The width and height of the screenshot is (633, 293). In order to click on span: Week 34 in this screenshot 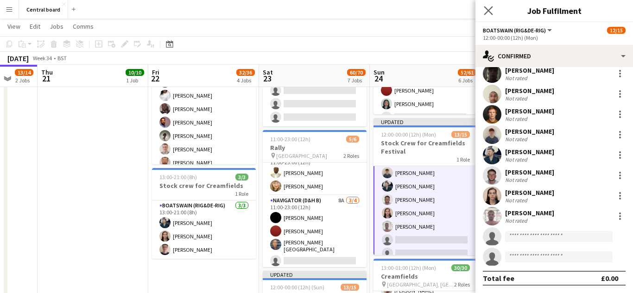, I will do `click(42, 58)`.